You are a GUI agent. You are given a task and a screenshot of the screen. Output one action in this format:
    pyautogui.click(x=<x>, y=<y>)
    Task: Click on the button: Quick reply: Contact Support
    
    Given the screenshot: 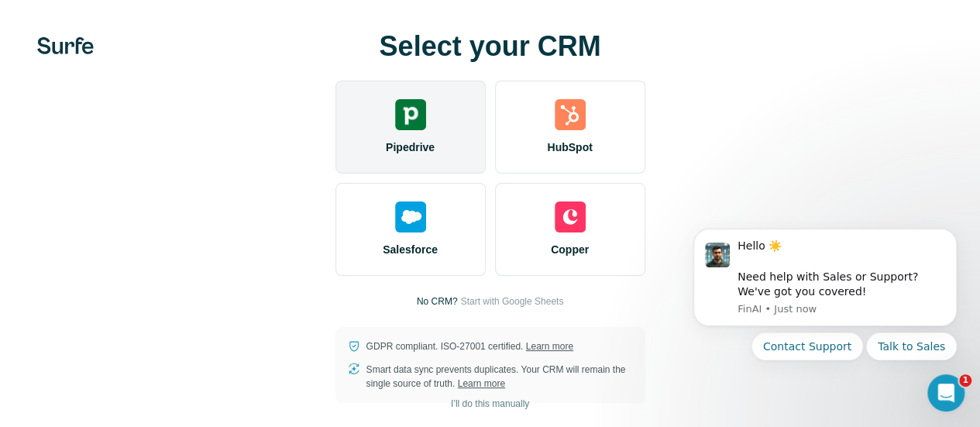 What is the action you would take?
    pyautogui.click(x=138, y=136)
    